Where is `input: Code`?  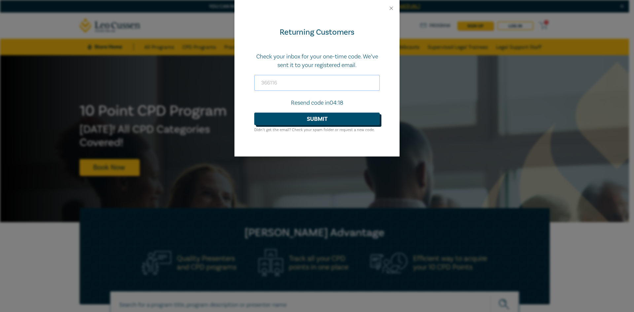 input: Code is located at coordinates (317, 83).